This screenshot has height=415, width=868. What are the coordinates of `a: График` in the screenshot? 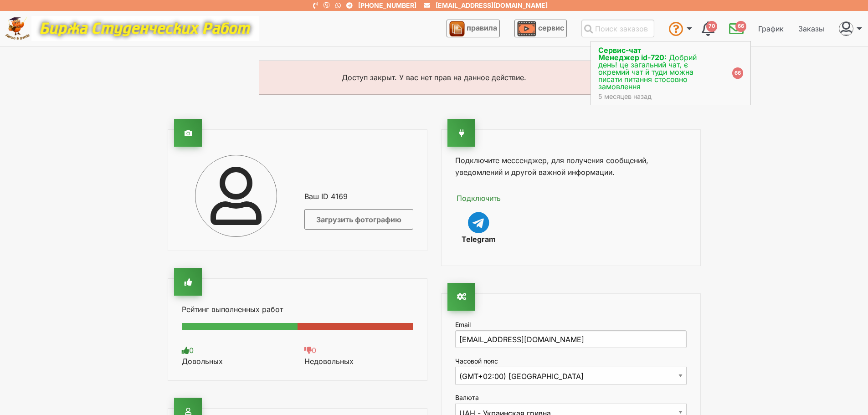 It's located at (771, 29).